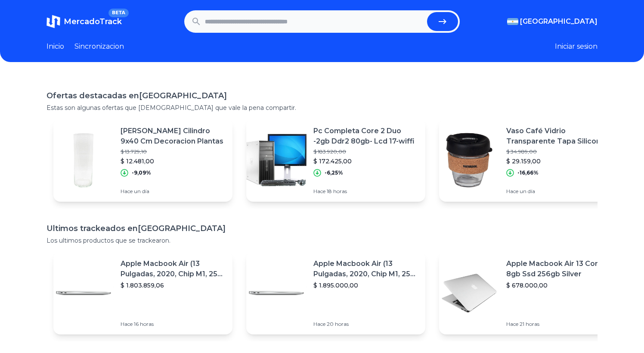 The width and height of the screenshot is (644, 353). I want to click on p: $ 29.159,00, so click(559, 161).